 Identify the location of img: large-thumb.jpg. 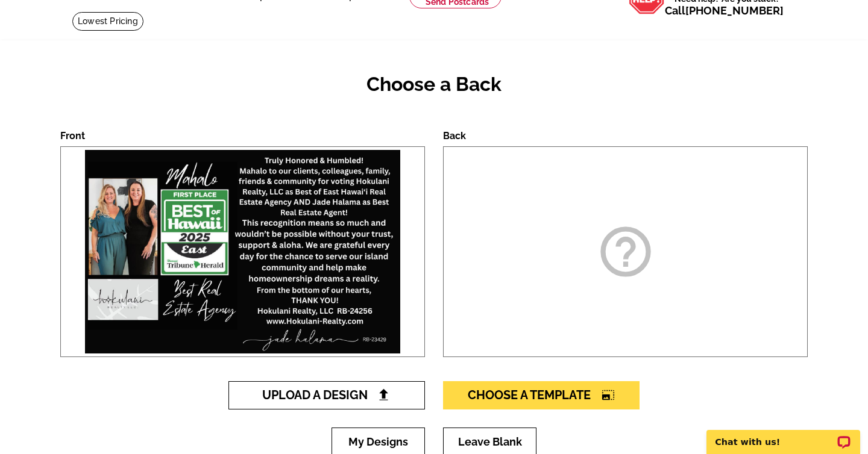
(243, 251).